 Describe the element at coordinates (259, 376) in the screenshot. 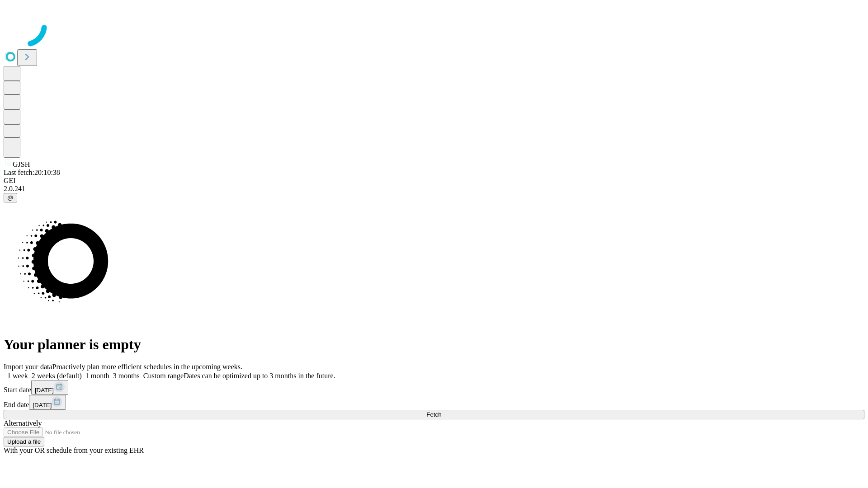

I see `span: Dates can be optimized up to 3 months in the future.` at that location.